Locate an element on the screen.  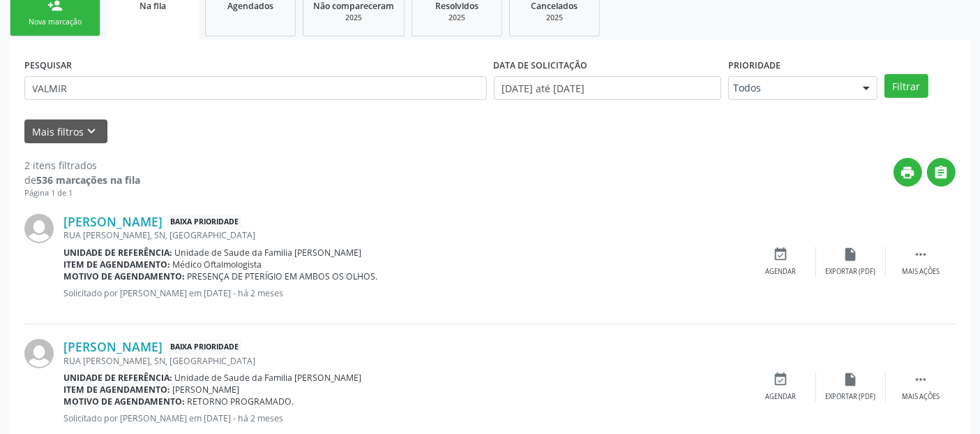
button: print is located at coordinates (907, 172).